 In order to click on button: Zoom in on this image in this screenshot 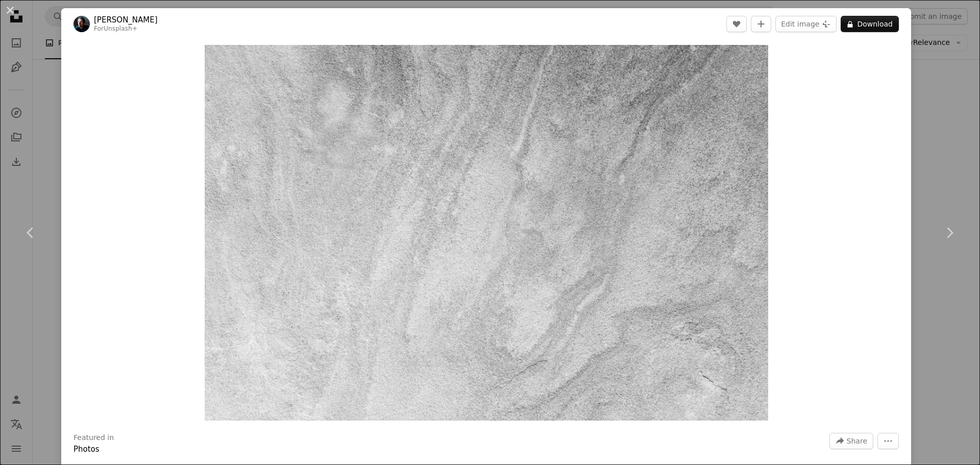, I will do `click(486, 233)`.